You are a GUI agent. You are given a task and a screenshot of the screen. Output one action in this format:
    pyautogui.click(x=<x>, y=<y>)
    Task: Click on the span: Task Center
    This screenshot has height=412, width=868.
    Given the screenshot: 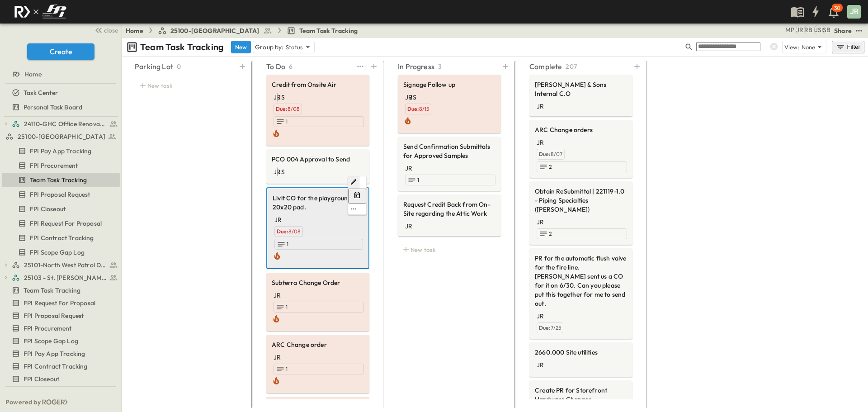 What is the action you would take?
    pyautogui.click(x=41, y=93)
    